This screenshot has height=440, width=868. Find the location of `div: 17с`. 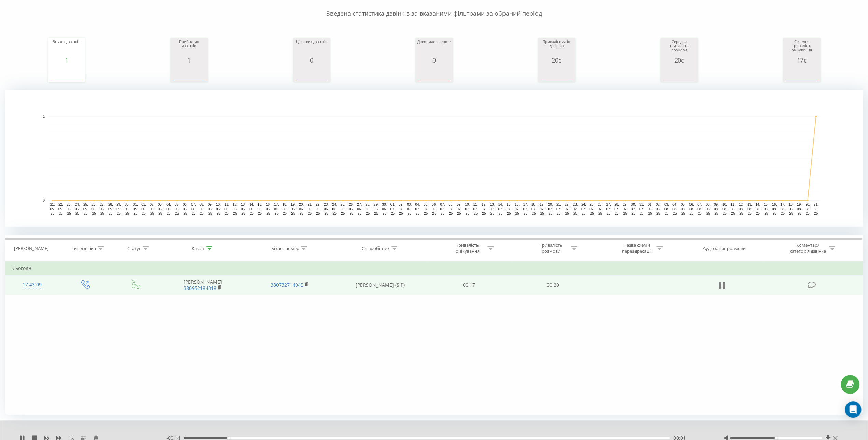

div: 17с is located at coordinates (802, 60).